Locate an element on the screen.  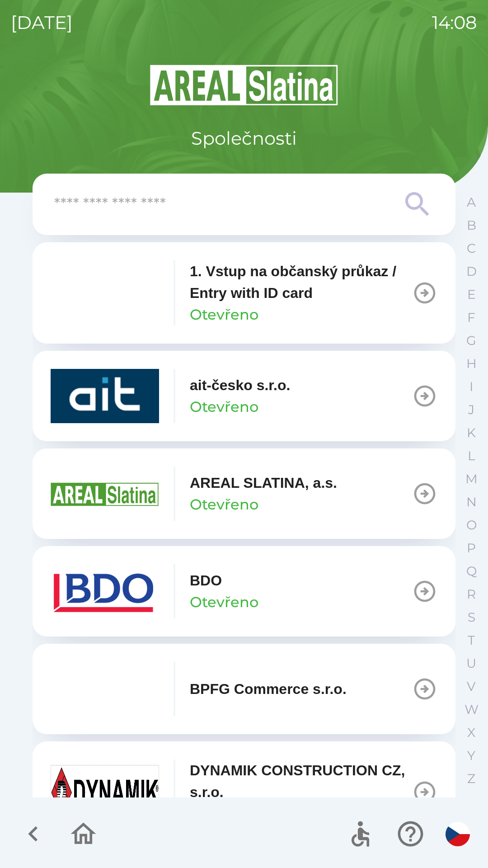
p: Z is located at coordinates (471, 779).